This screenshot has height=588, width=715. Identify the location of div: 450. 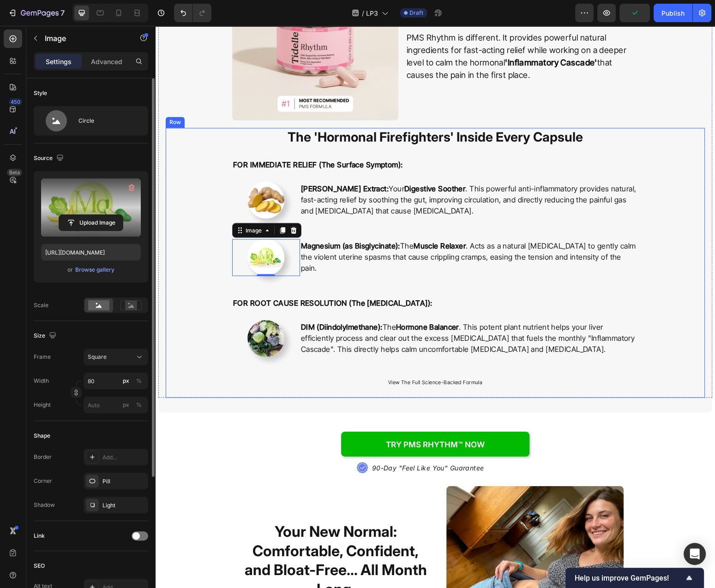
(15, 102).